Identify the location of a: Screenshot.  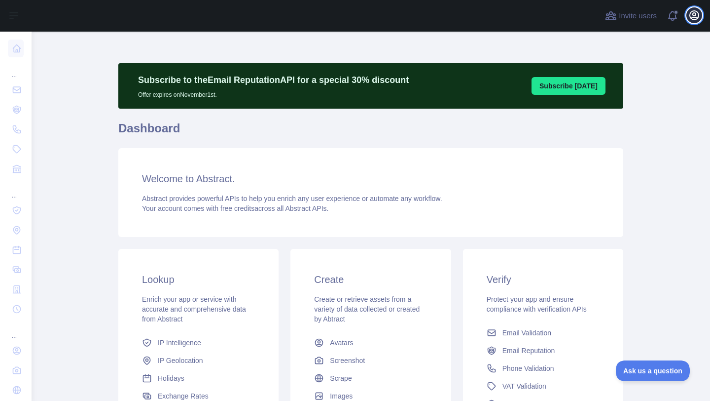
(370, 360).